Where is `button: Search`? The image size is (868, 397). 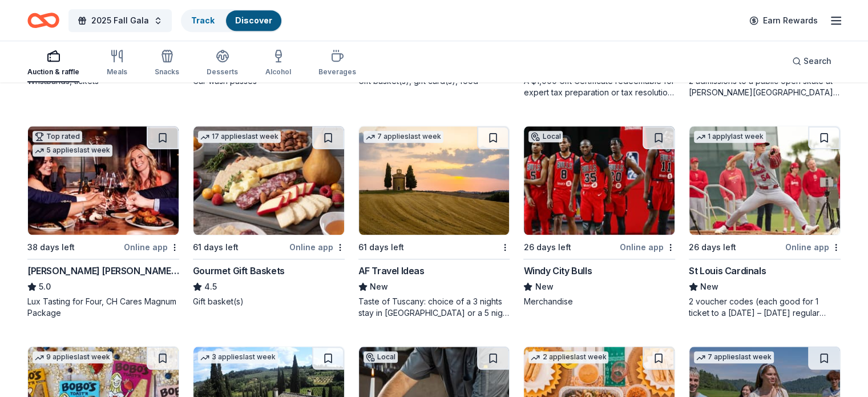 button: Search is located at coordinates (812, 61).